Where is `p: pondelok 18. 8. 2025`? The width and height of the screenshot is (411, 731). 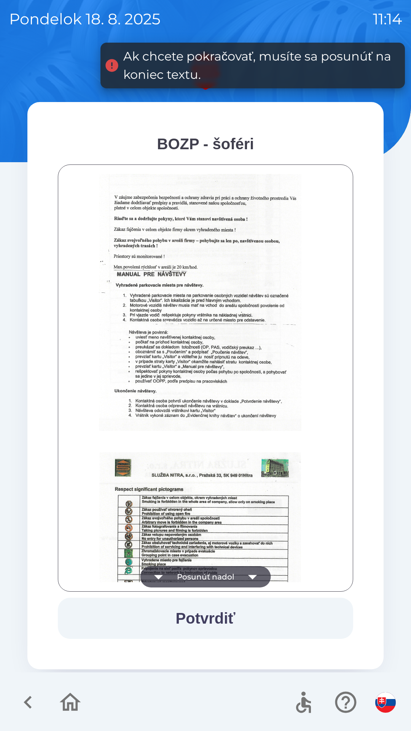 p: pondelok 18. 8. 2025 is located at coordinates (85, 19).